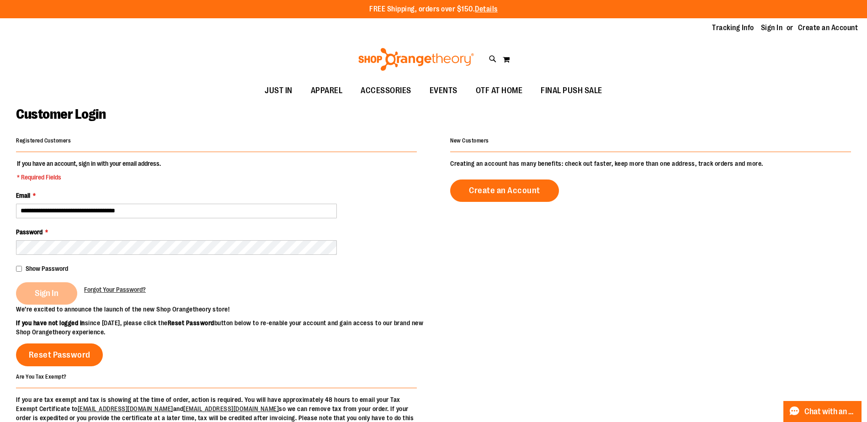  Describe the element at coordinates (61, 114) in the screenshot. I see `span: Customer Login` at that location.